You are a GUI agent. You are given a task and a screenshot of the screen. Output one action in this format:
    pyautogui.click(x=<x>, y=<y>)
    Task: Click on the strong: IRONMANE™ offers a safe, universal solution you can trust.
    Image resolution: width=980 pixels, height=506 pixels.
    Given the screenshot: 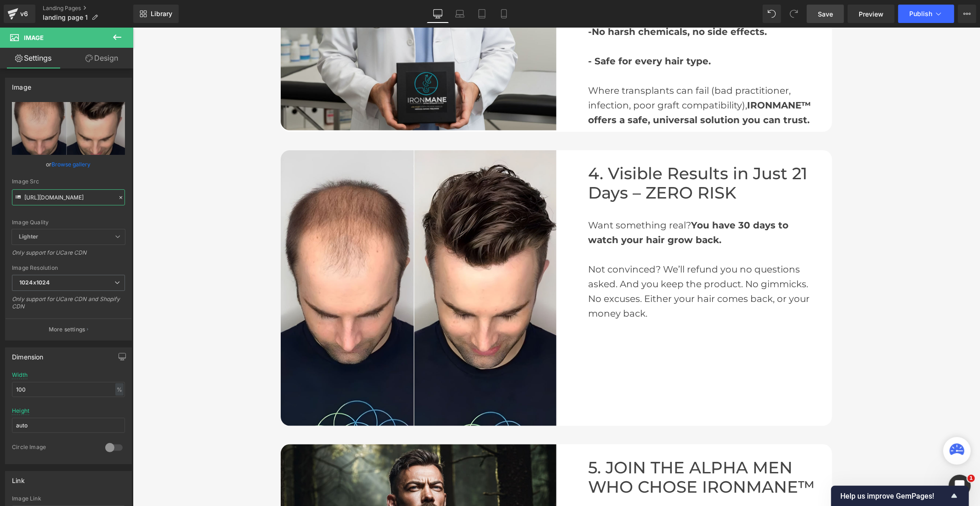 What is the action you would take?
    pyautogui.click(x=566, y=85)
    